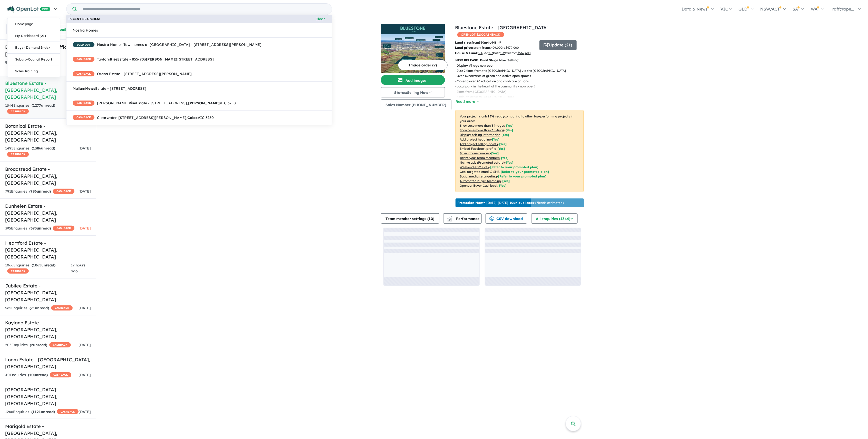  I want to click on span: 71, so click(33, 308).